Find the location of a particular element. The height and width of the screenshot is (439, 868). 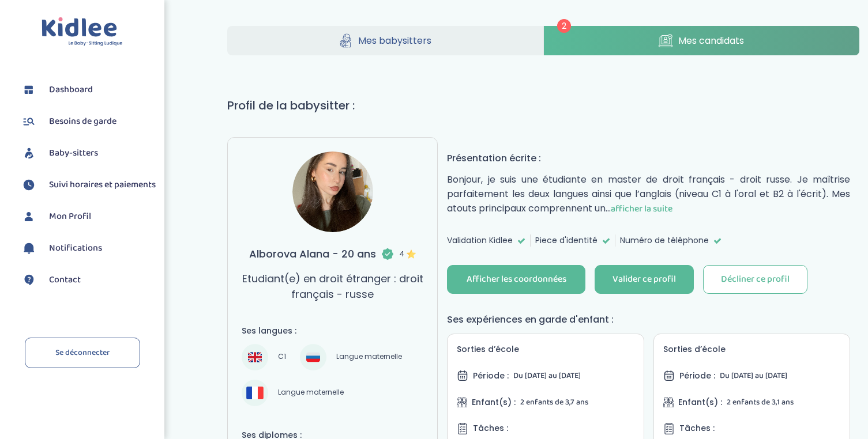

button: Valider ce profil is located at coordinates (645, 279).